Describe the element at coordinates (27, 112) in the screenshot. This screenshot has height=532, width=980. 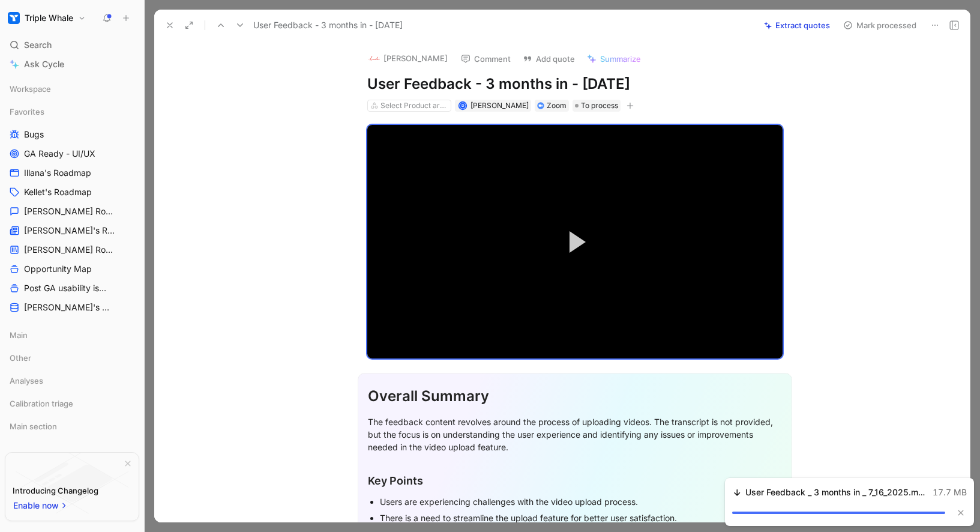
I see `span: Favorites` at that location.